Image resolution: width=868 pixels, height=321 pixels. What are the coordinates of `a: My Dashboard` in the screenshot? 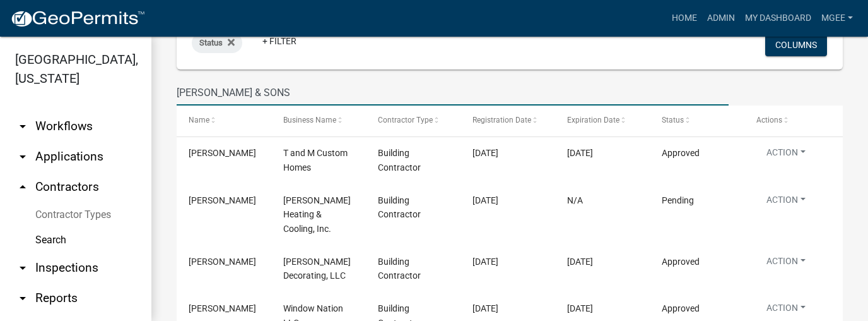 It's located at (778, 19).